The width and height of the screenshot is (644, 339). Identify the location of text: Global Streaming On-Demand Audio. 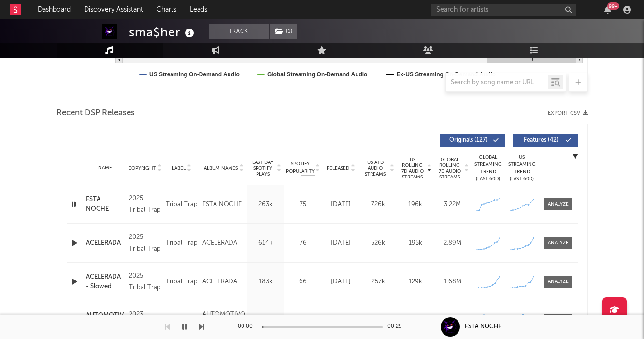
(317, 74).